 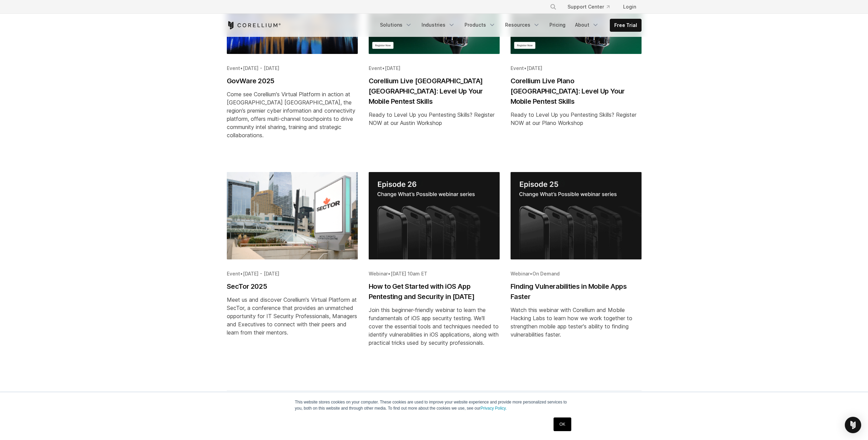 What do you see at coordinates (557, 25) in the screenshot?
I see `a: Pricing` at bounding box center [557, 25].